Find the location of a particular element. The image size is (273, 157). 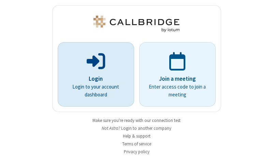

p: Login is located at coordinates (96, 79).